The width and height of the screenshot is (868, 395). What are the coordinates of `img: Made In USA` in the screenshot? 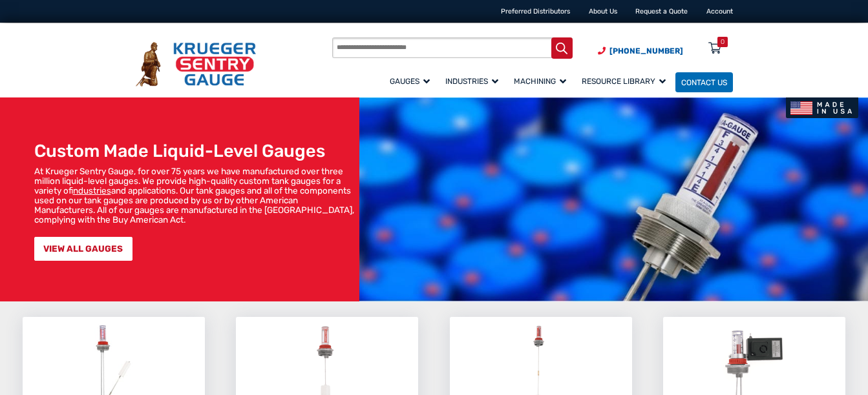 It's located at (823, 108).